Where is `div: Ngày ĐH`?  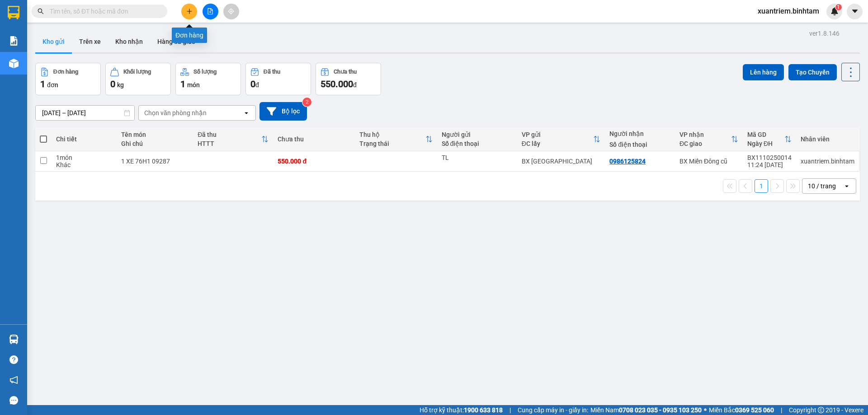
div: Ngày ĐH is located at coordinates (766, 144).